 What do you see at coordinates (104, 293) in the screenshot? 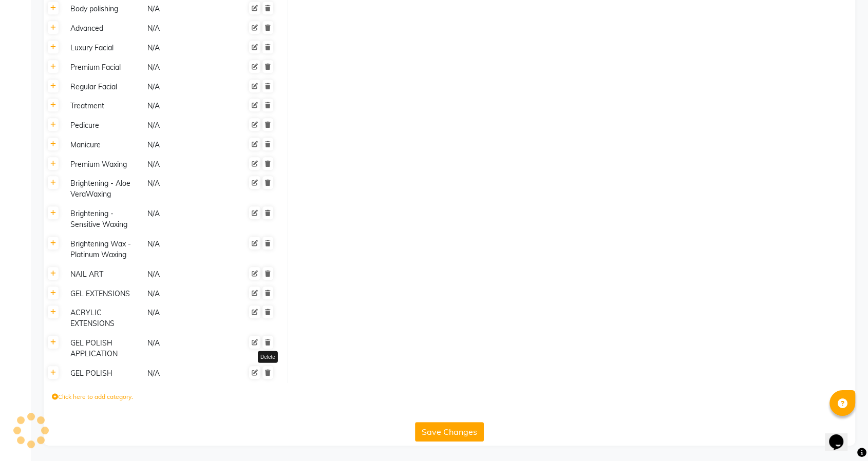
I see `div: GEL EXTENSIONS` at bounding box center [104, 293].